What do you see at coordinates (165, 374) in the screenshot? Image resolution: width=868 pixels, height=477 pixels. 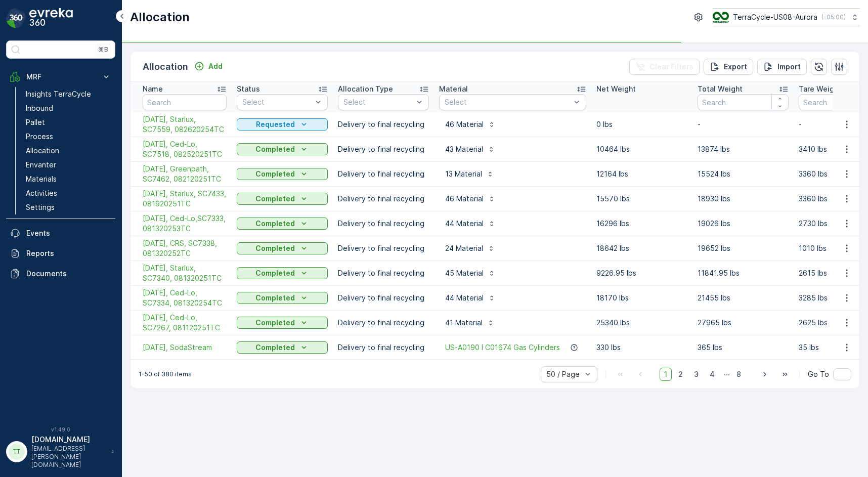 I see `p: 1-50 of 380 items` at bounding box center [165, 374].